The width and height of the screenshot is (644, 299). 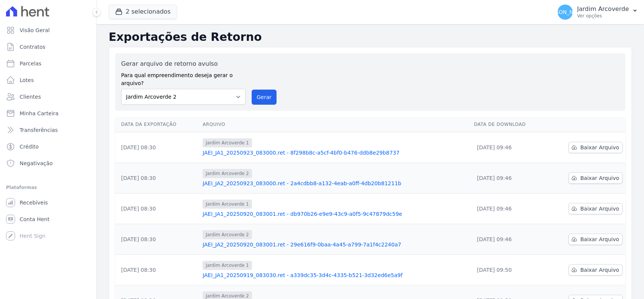 I want to click on span: Parcelas, so click(x=31, y=64).